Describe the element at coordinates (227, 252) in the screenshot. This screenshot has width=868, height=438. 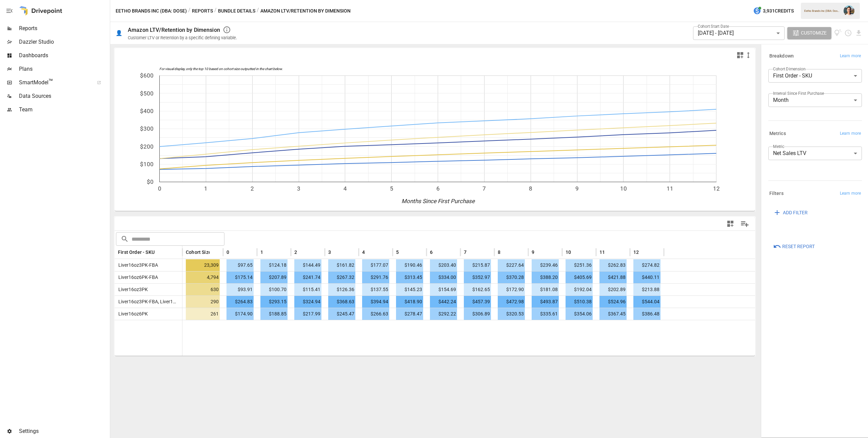
I see `span: 0` at that location.